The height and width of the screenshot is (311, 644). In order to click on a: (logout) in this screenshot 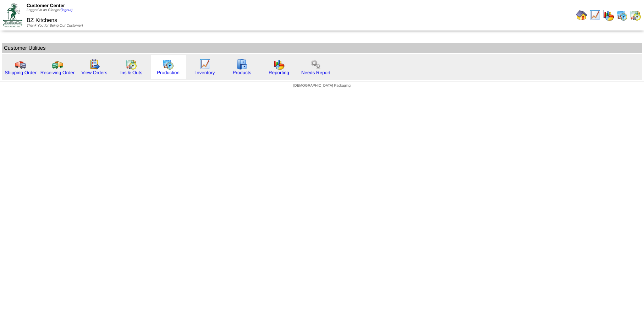, I will do `click(67, 10)`.